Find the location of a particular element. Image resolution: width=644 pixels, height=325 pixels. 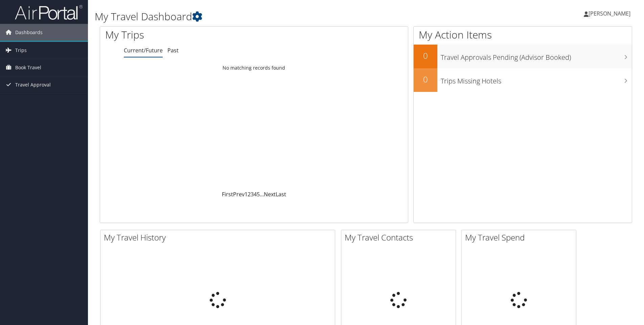

h3: Travel Approvals Pending (Advisor Booked) is located at coordinates (536, 56).